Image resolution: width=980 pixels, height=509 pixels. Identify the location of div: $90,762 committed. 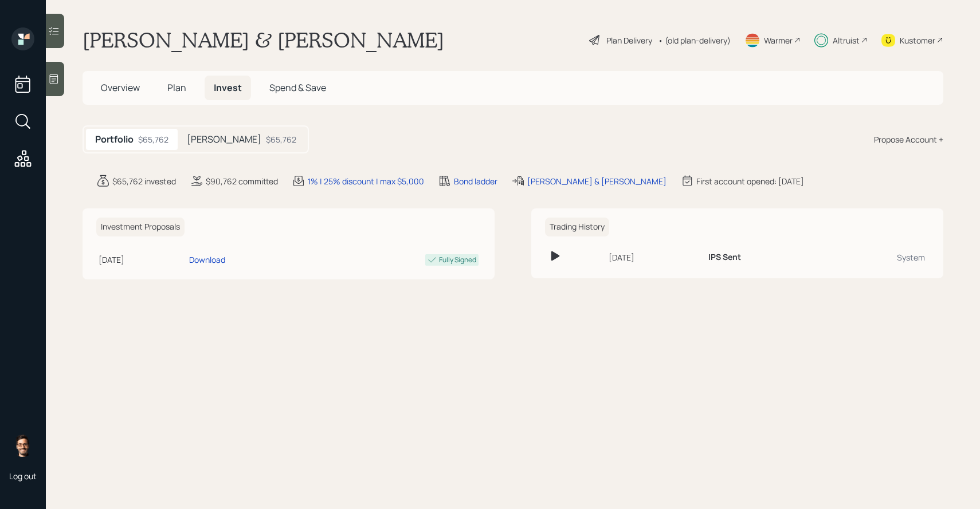
(242, 181).